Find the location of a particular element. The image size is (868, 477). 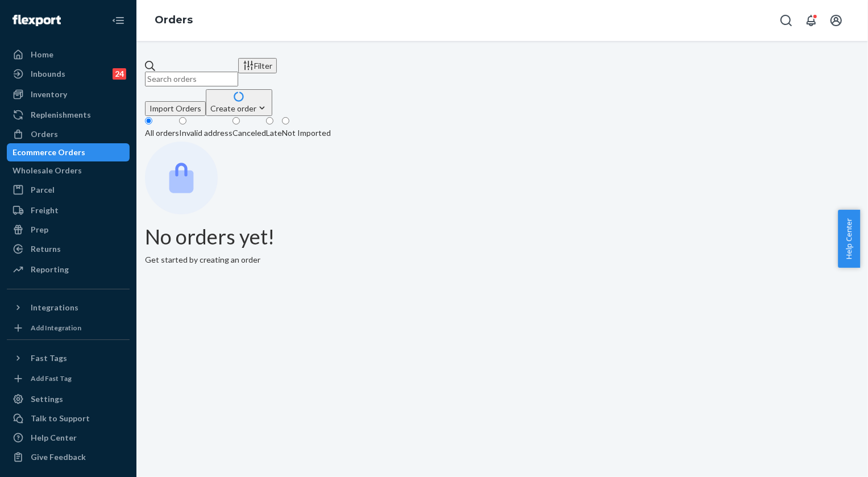

button: Close Navigation is located at coordinates (118, 21).